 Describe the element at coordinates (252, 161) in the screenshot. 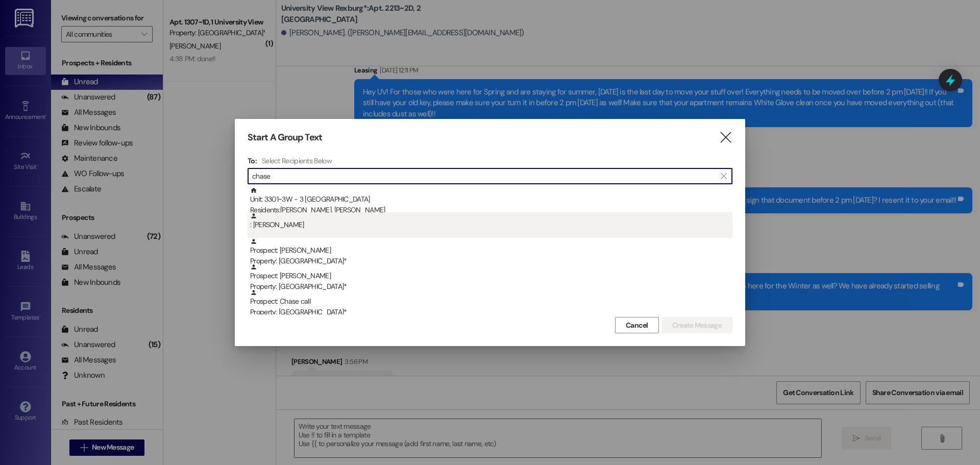

I see `h3: To:` at that location.